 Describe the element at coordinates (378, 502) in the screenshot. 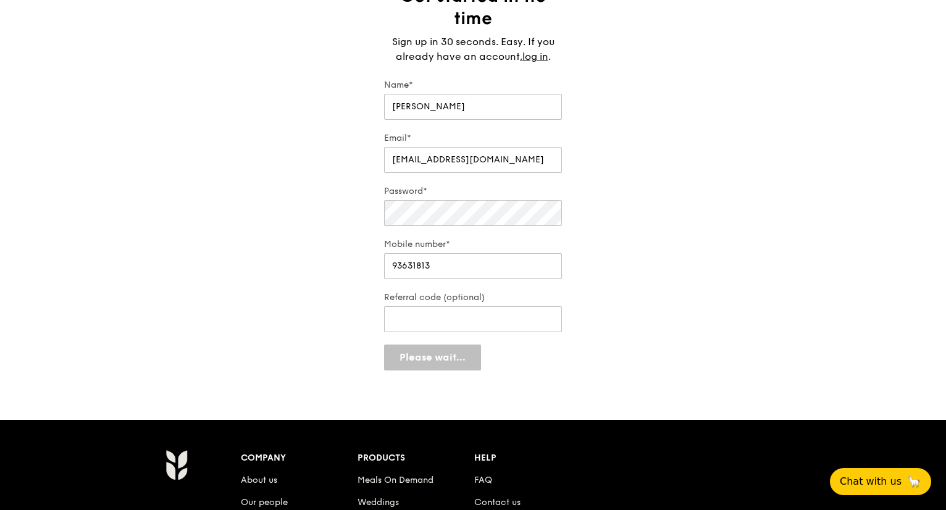

I see `a: Weddings` at that location.